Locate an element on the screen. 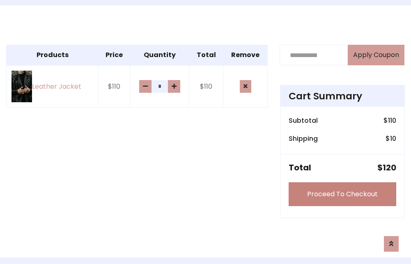 This screenshot has width=411, height=264. h6: Subtotal is located at coordinates (303, 120).